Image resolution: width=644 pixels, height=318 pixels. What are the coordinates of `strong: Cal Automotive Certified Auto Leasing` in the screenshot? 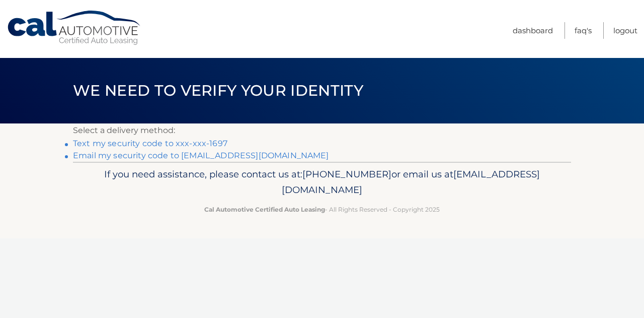 It's located at (265, 209).